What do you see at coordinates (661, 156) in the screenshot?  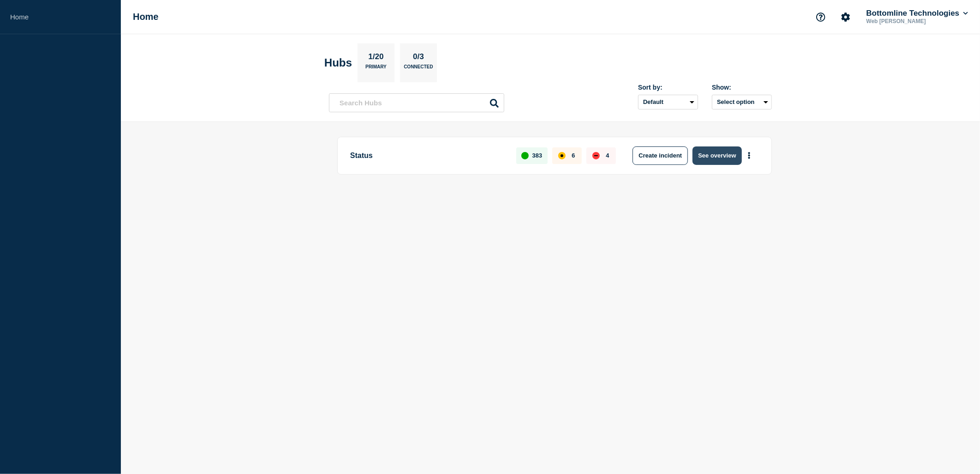 I see `button: Create incident` at bounding box center [661, 156].